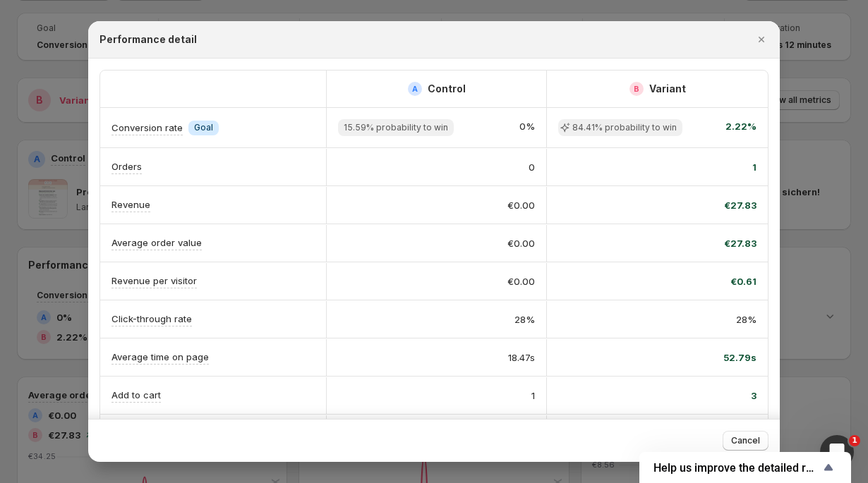 Image resolution: width=868 pixels, height=483 pixels. What do you see at coordinates (739, 358) in the screenshot?
I see `span: 52.79s` at bounding box center [739, 358].